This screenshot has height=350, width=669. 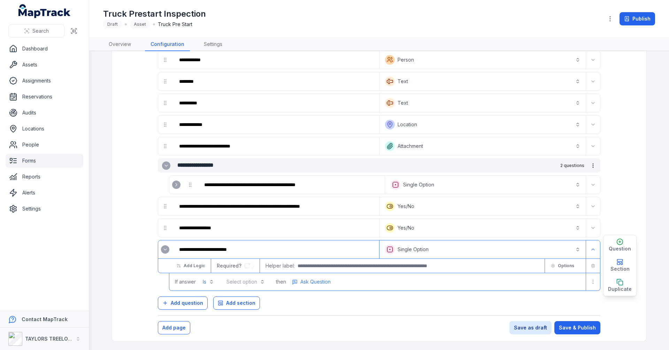 What do you see at coordinates (620, 266) in the screenshot?
I see `button: Section` at bounding box center [620, 266].